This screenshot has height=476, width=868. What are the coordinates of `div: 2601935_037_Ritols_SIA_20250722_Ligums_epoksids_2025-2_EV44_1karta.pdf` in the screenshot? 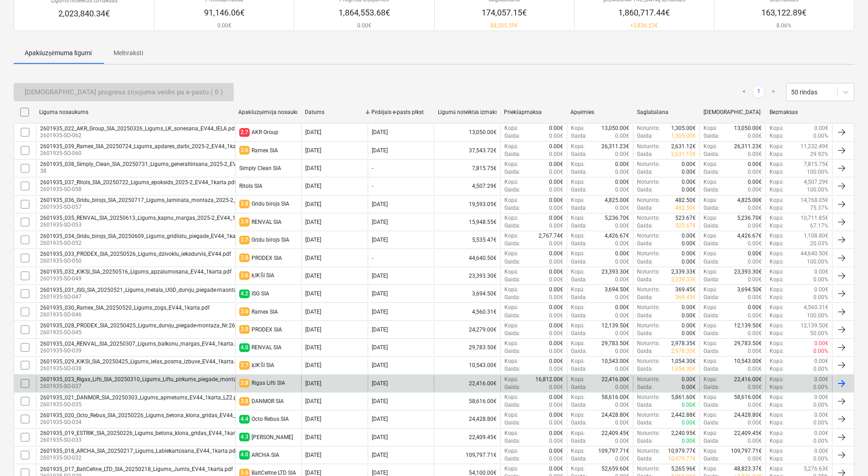 It's located at (138, 182).